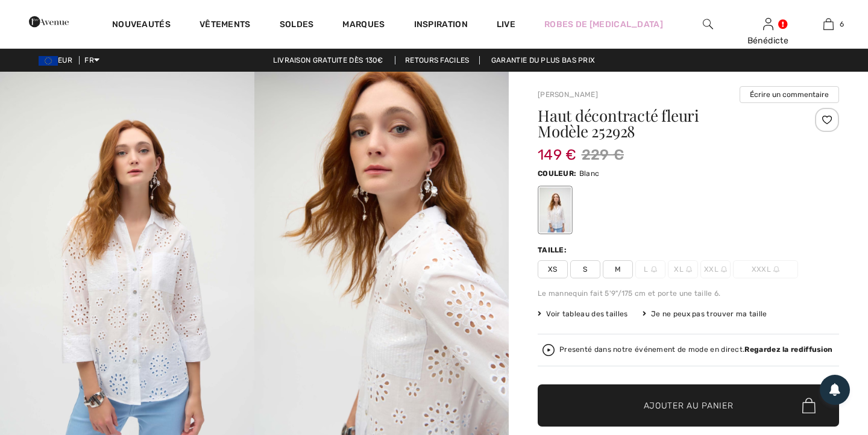 The height and width of the screenshot is (435, 868). Describe the element at coordinates (363, 25) in the screenshot. I see `a: Marques` at that location.